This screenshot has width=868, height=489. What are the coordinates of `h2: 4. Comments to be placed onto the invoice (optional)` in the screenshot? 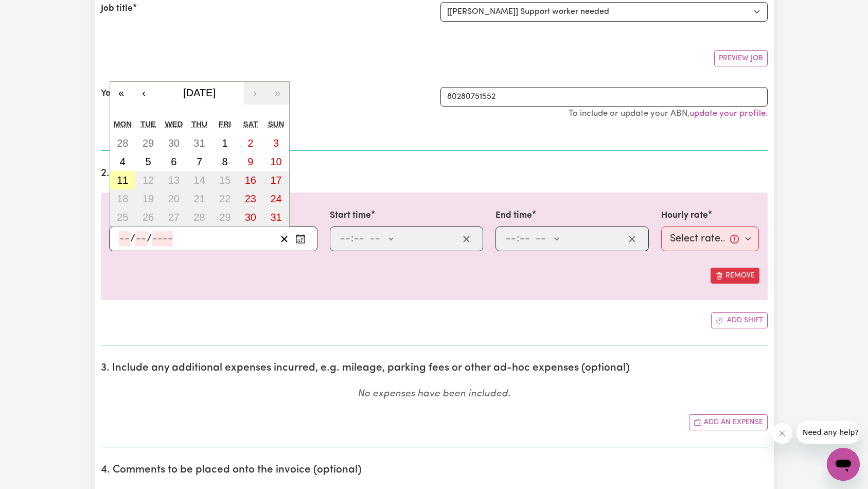 It's located at (434, 469).